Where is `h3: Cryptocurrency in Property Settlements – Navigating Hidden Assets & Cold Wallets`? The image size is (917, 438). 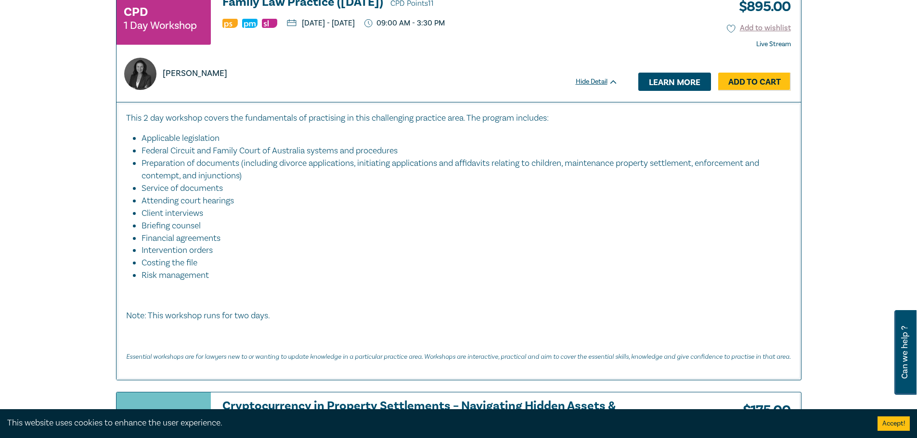 h3: Cryptocurrency in Property Settlements – Navigating Hidden Assets & Cold Wallets is located at coordinates (420, 413).